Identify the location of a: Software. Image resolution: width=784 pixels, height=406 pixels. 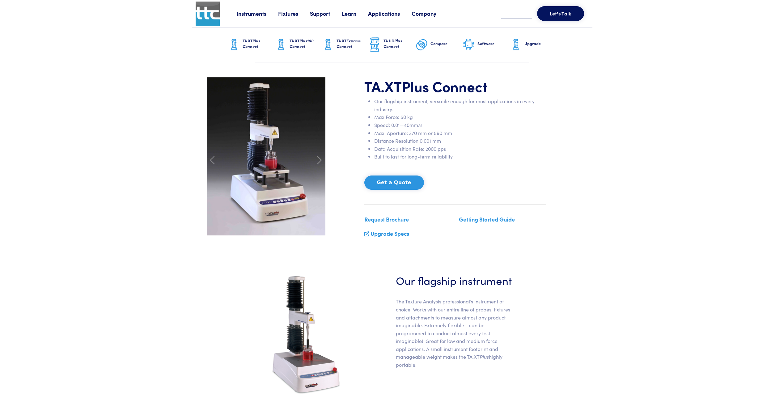
(486, 45).